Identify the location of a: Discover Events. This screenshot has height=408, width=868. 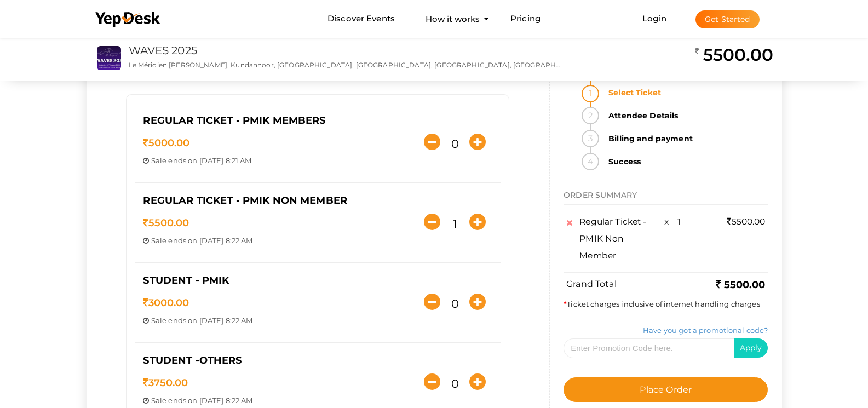
(361, 18).